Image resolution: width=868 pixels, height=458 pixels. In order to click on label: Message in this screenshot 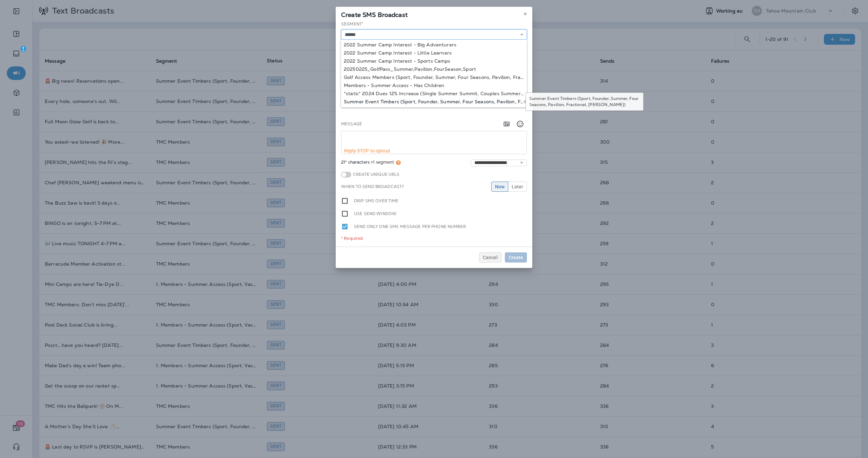, I will do `click(351, 124)`.